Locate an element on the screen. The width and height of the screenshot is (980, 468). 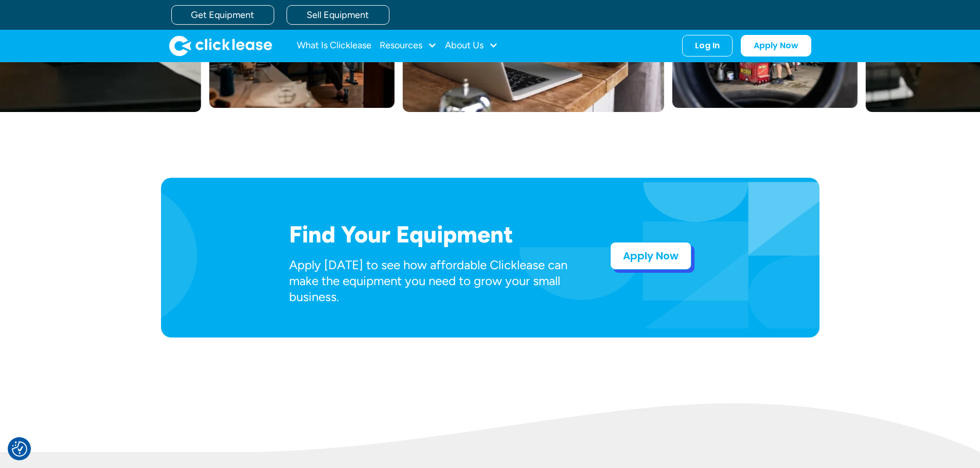
img: Revisit consent button is located at coordinates (20, 449).